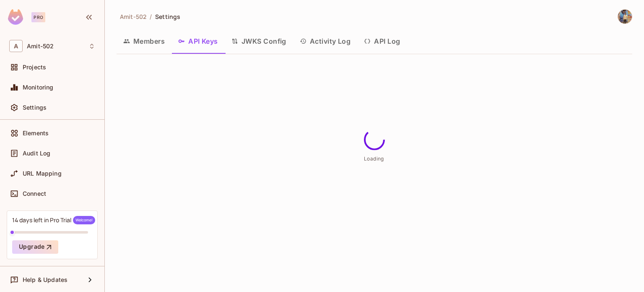  What do you see at coordinates (84, 220) in the screenshot?
I see `span: Welcome!` at bounding box center [84, 220].